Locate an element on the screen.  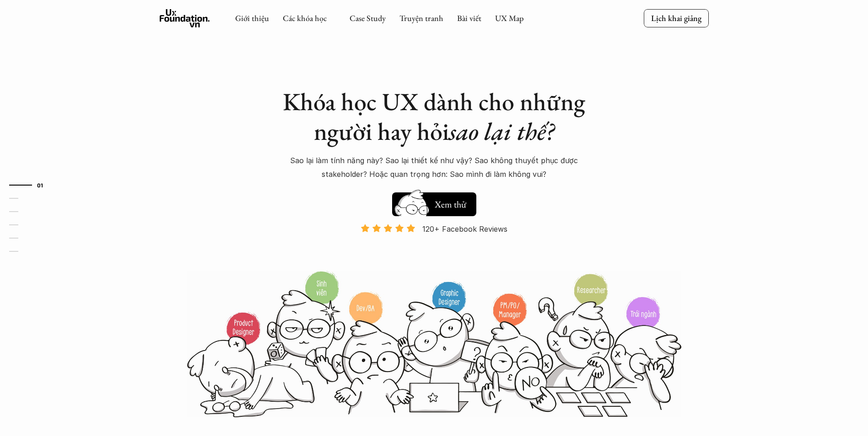
a: Các khóa học is located at coordinates (305, 18).